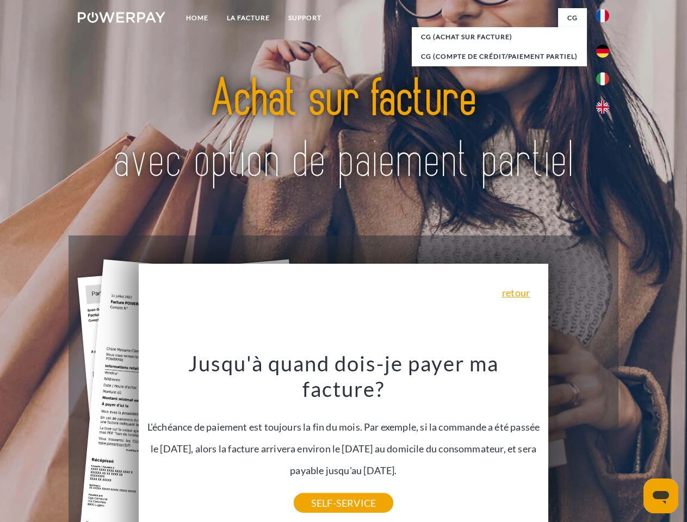 This screenshot has height=522, width=687. What do you see at coordinates (304, 18) in the screenshot?
I see `a: Support` at bounding box center [304, 18].